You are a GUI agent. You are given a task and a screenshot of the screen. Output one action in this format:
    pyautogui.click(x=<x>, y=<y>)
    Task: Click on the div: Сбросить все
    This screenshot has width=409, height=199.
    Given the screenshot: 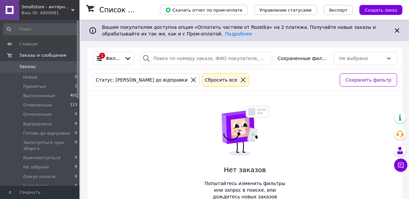 What is the action you would take?
    pyautogui.click(x=221, y=80)
    